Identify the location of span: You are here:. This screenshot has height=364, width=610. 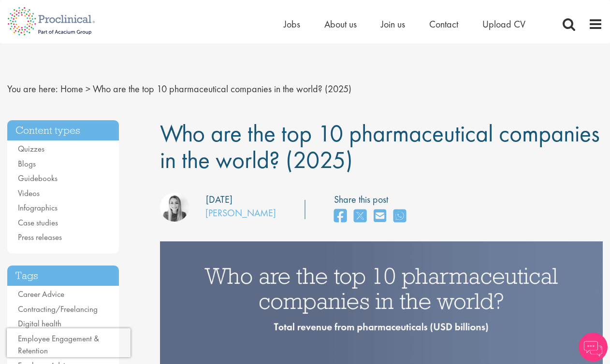
(32, 89).